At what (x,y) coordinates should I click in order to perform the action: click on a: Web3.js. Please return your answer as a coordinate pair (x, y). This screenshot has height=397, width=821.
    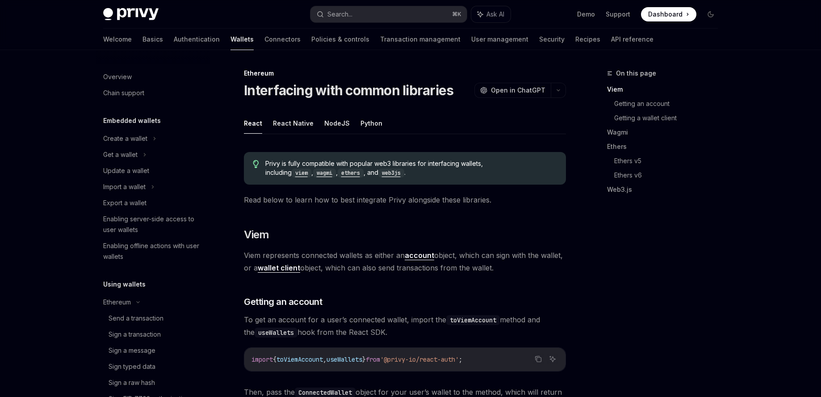
    Looking at the image, I should click on (666, 189).